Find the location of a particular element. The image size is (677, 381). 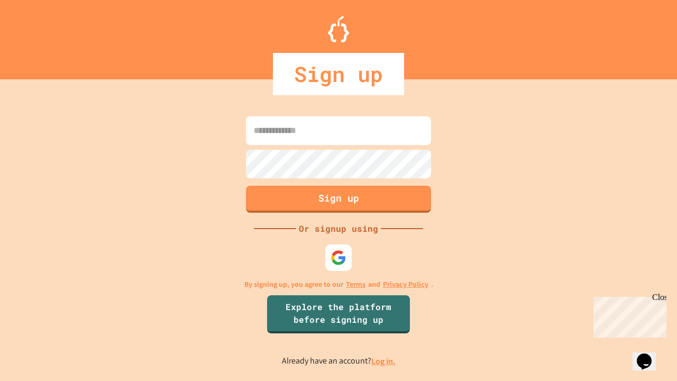

div: Sign up is located at coordinates (338, 74).